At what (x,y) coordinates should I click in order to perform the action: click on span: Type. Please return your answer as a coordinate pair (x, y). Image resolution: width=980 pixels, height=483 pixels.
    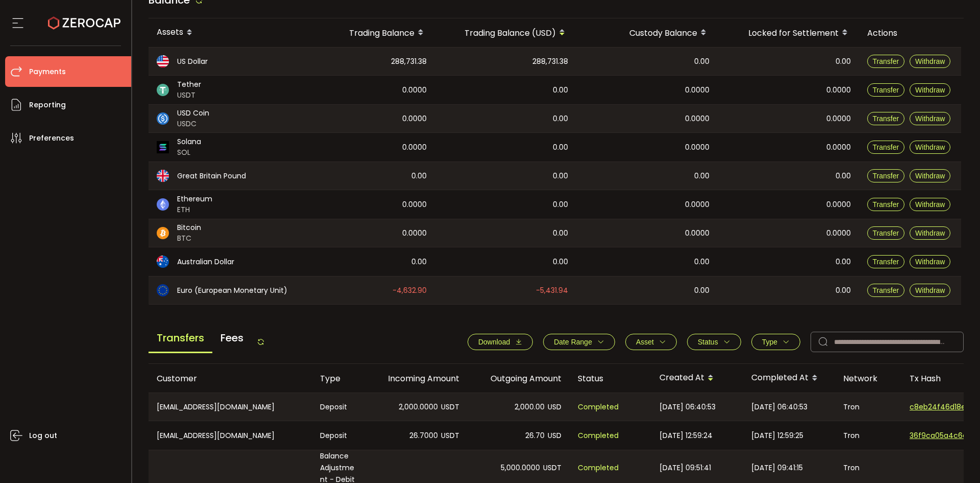
    Looking at the image, I should click on (770, 342).